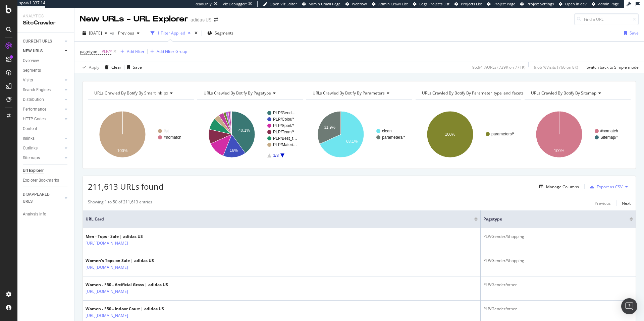 The height and width of the screenshot is (321, 644). What do you see at coordinates (32, 70) in the screenshot?
I see `div: Segments` at bounding box center [32, 70].